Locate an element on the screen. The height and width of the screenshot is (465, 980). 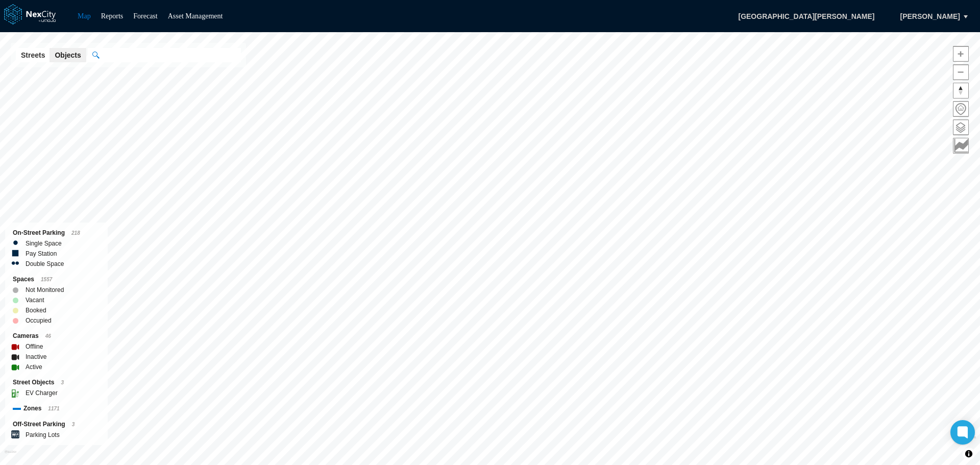
span: Objects is located at coordinates (68, 55).